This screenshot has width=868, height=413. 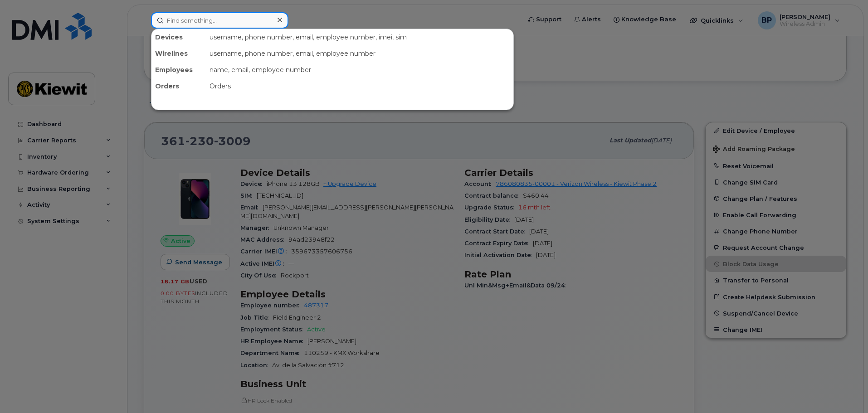 I want to click on div: Devices, so click(x=178, y=37).